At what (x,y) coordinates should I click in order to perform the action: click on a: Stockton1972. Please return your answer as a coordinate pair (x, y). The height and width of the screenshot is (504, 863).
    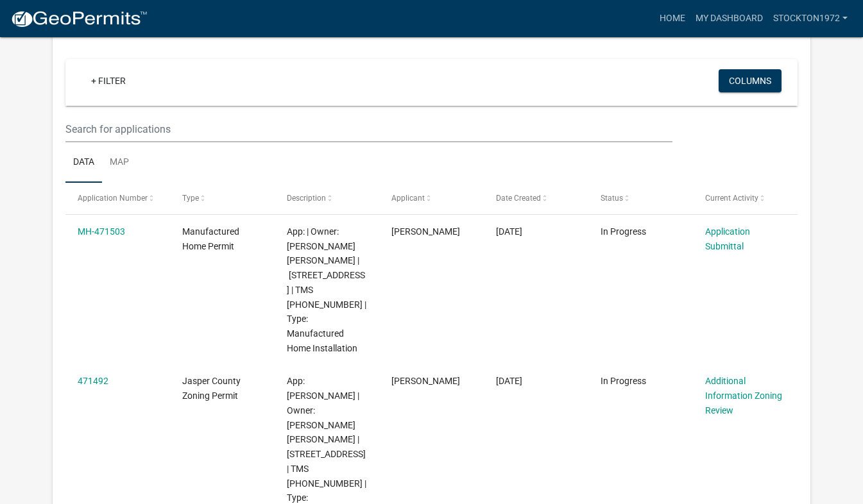
    Looking at the image, I should click on (811, 19).